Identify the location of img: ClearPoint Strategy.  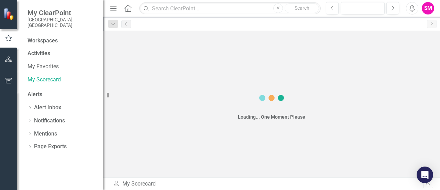
(9, 14).